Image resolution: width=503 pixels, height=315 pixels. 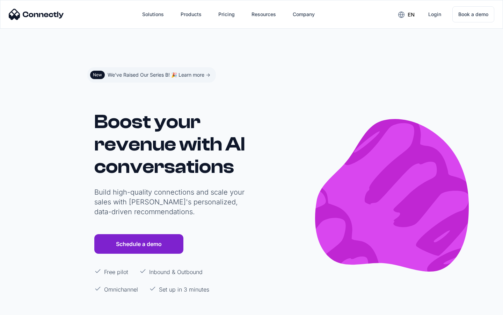 What do you see at coordinates (176, 272) in the screenshot?
I see `p: Inbound & Outbound` at bounding box center [176, 272].